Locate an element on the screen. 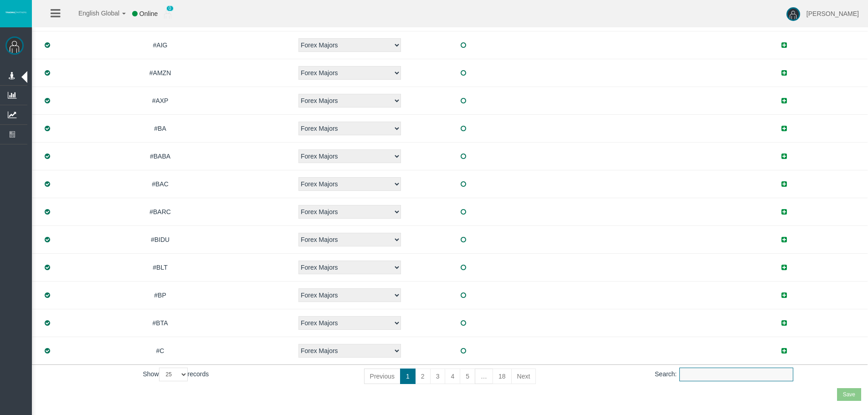 Image resolution: width=868 pixels, height=415 pixels. img: user-image is located at coordinates (793, 14).